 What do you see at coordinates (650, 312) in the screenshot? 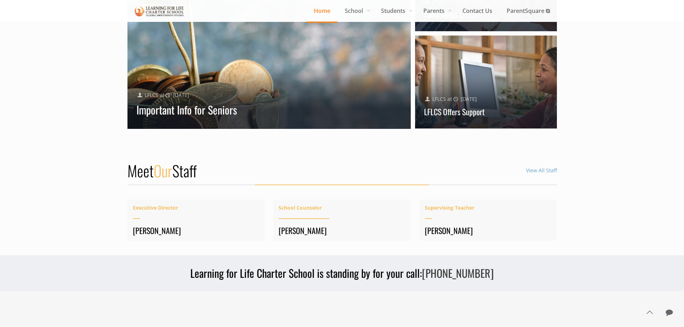
I see `a: Back to top icon` at bounding box center [650, 312].